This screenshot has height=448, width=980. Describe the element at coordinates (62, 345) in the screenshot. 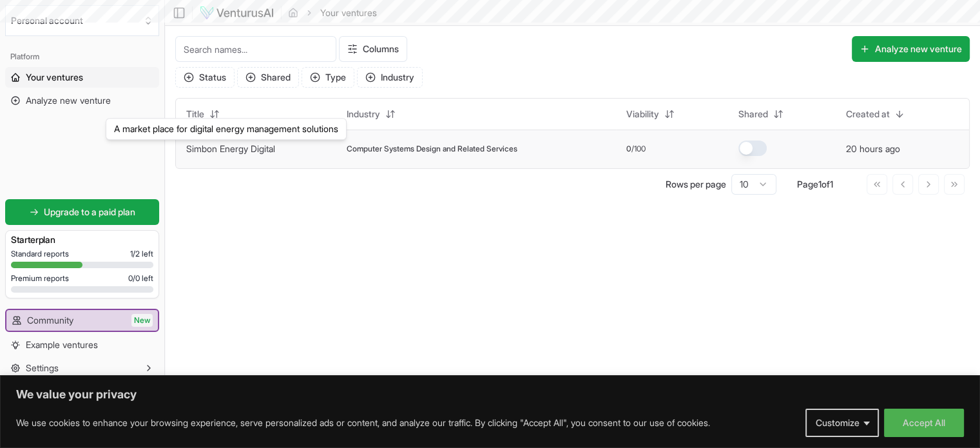

I see `span: Example ventures` at that location.